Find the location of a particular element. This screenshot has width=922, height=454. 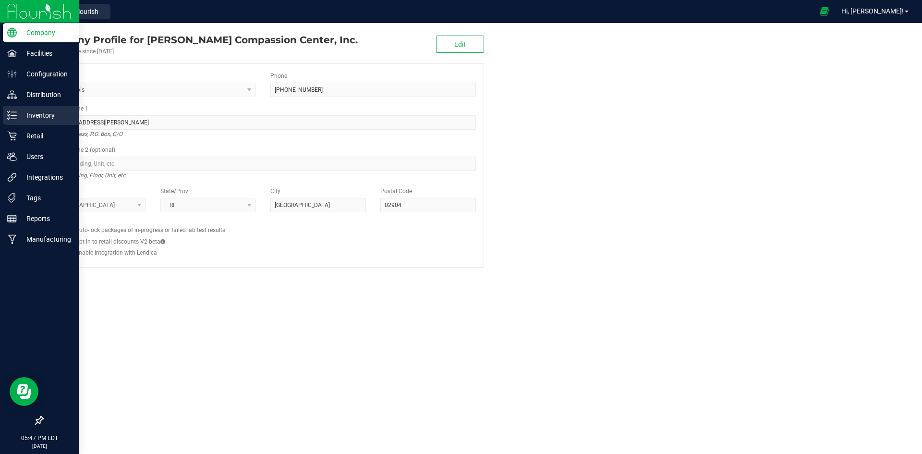

inline-svg: Reports is located at coordinates (12, 219).